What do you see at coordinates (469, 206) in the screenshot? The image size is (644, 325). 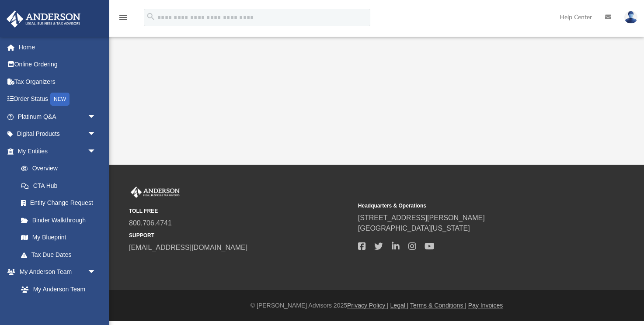 I see `small: Headquarters & Operations` at bounding box center [469, 206].